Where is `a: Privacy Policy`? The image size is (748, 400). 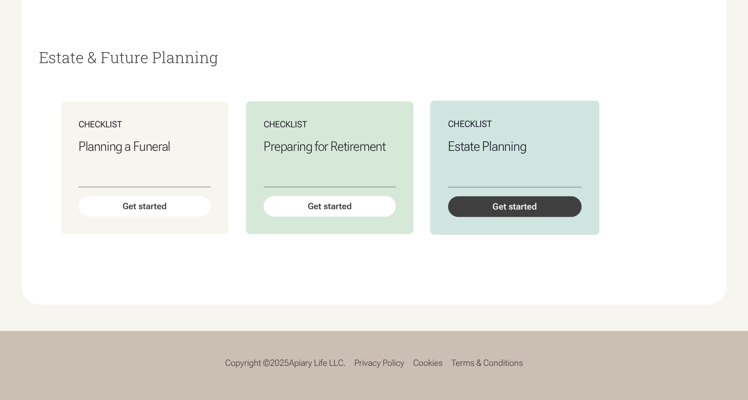 a: Privacy Policy is located at coordinates (379, 363).